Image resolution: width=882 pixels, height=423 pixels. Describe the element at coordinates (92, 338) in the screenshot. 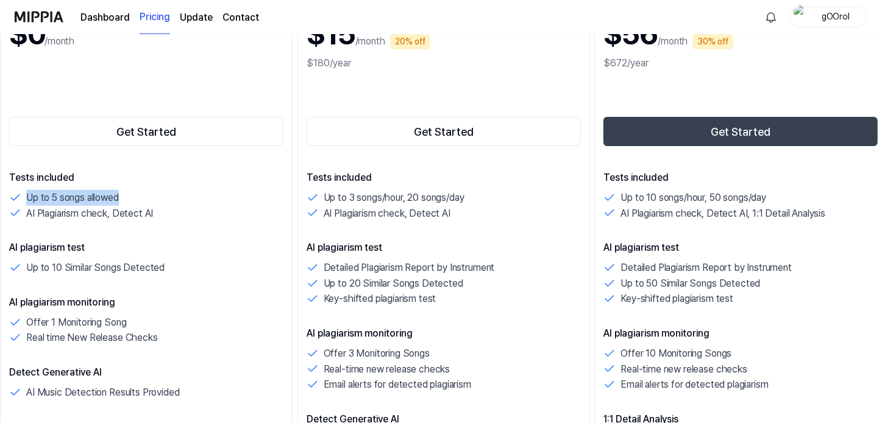

I see `p: Real time New Release Checks` at that location.